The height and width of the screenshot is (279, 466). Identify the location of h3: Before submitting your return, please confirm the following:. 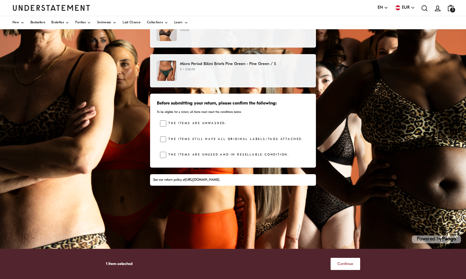
(233, 104).